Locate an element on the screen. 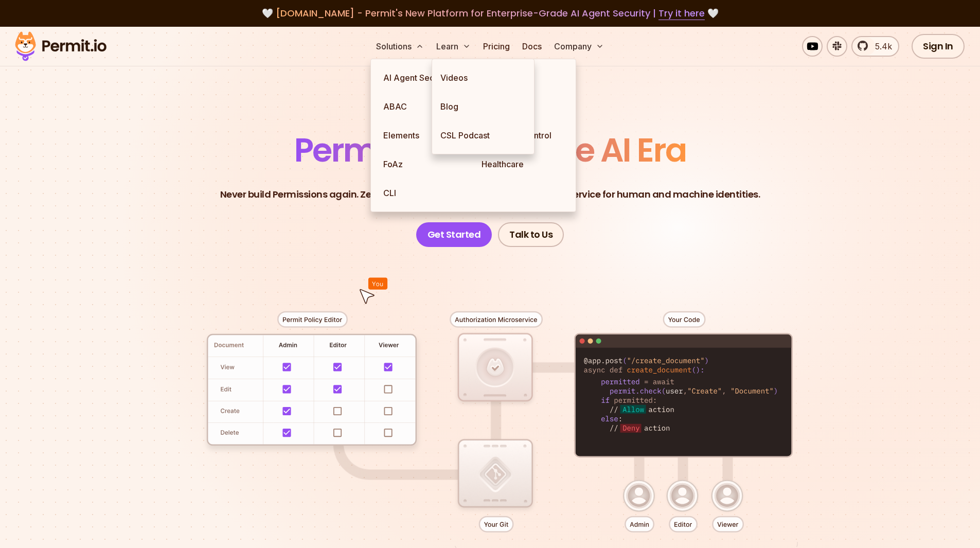  a: Blog is located at coordinates (483, 106).